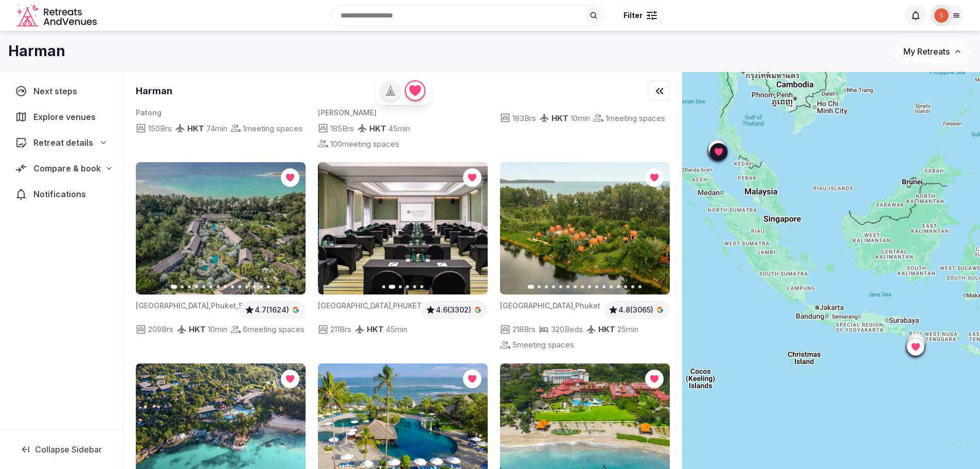 The width and height of the screenshot is (980, 469). Describe the element at coordinates (67, 117) in the screenshot. I see `span: Explore venues` at that location.